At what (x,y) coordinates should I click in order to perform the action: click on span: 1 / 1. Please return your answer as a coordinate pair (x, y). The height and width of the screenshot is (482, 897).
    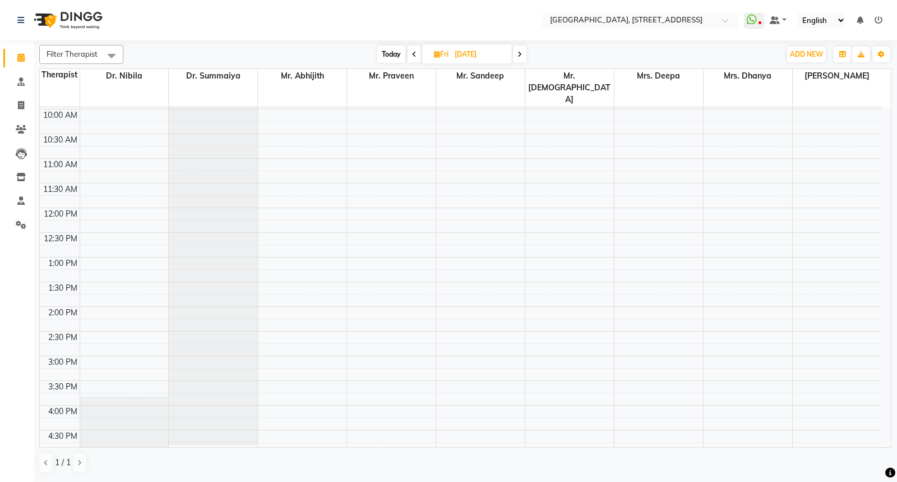
    Looking at the image, I should click on (63, 462).